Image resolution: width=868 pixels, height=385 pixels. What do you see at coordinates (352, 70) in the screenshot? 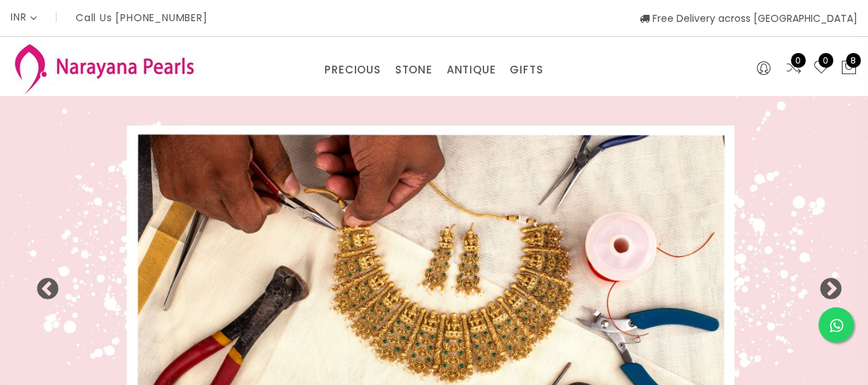
I see `a: PRECIOUS` at bounding box center [352, 70].